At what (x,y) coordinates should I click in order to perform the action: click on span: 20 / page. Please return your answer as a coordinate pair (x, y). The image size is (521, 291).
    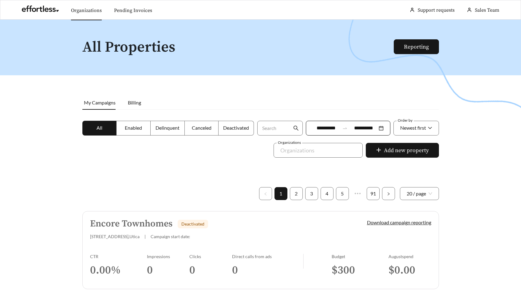
    Looking at the image, I should click on (419, 194).